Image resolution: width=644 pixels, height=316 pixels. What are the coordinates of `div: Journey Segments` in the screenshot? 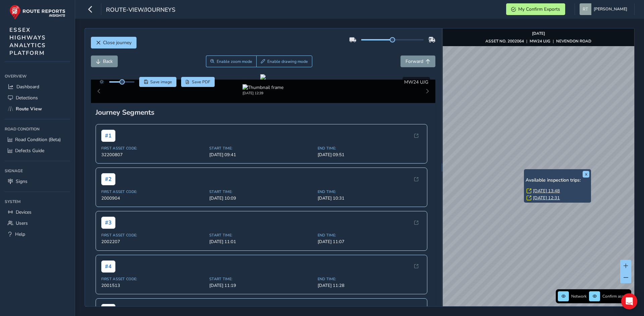 It's located at (263, 112).